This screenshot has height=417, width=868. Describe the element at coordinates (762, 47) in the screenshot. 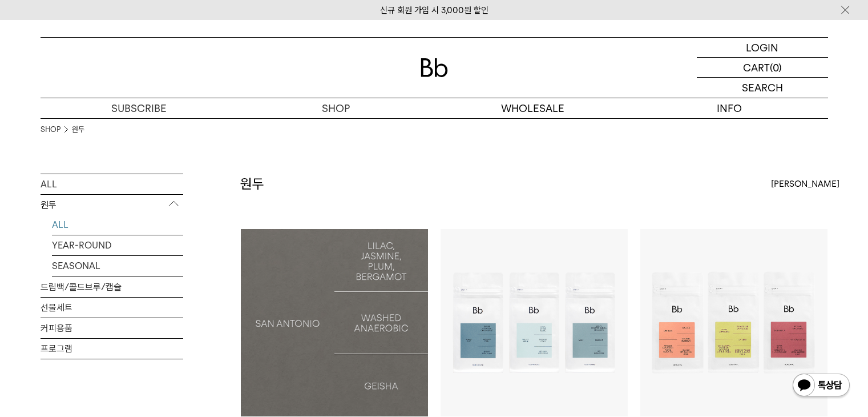

I see `a: LOGIN` at that location.